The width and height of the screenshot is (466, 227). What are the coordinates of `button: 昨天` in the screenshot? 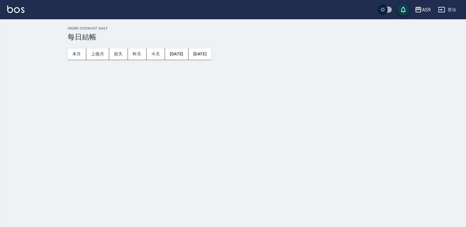 It's located at (137, 54).